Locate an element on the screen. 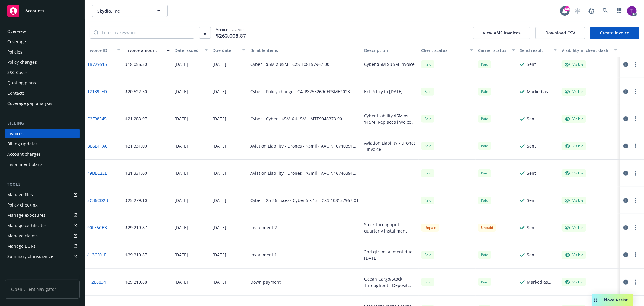 This screenshot has height=306, width=644. a: C2F98345 is located at coordinates (97, 118).